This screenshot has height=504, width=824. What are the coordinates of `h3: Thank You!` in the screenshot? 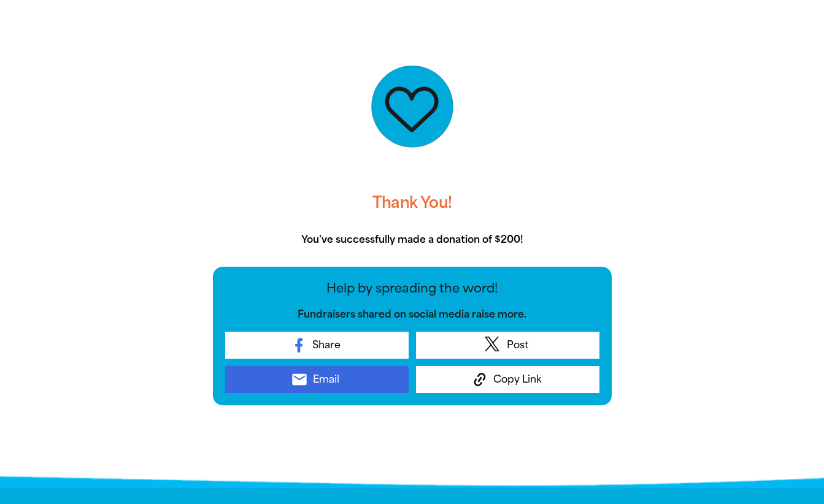 It's located at (412, 203).